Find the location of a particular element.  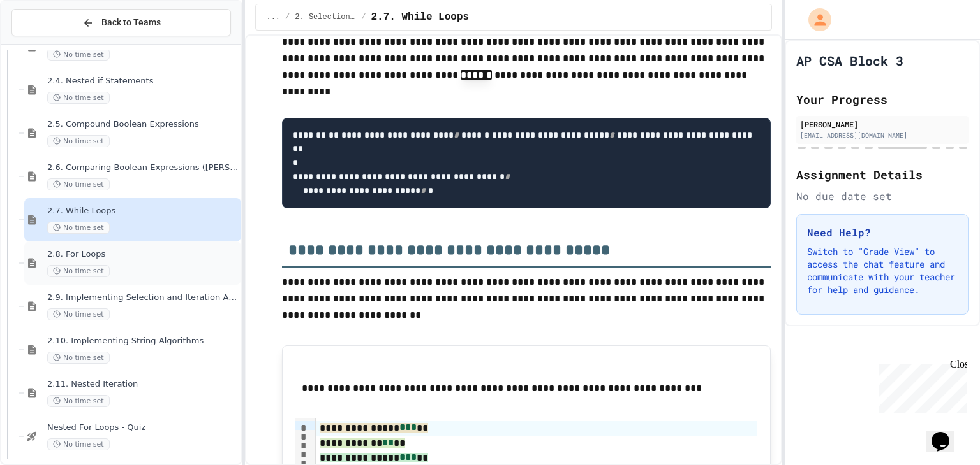

h2: Assignment Details is located at coordinates (882, 174).